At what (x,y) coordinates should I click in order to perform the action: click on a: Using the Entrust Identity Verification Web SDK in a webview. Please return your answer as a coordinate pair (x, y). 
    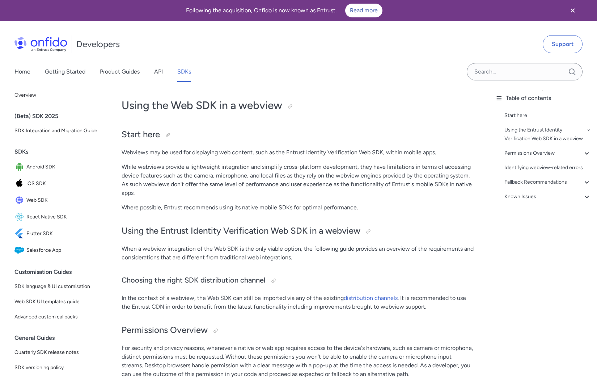
    Looking at the image, I should click on (548, 134).